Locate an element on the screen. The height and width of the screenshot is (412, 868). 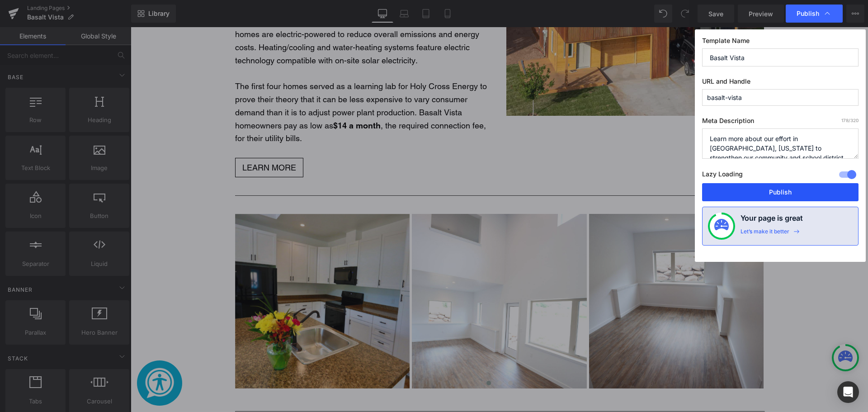
strong: $14 a month is located at coordinates (226, 98).